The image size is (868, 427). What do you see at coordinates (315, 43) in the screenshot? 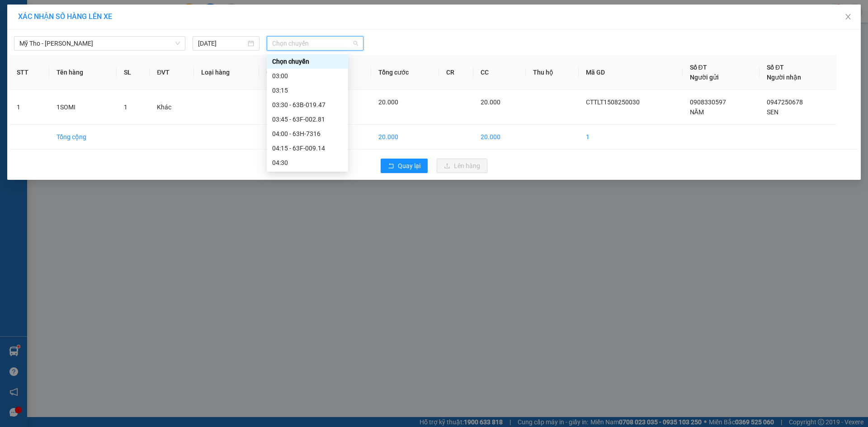
I see `span: Chọn chuyến` at bounding box center [315, 43].